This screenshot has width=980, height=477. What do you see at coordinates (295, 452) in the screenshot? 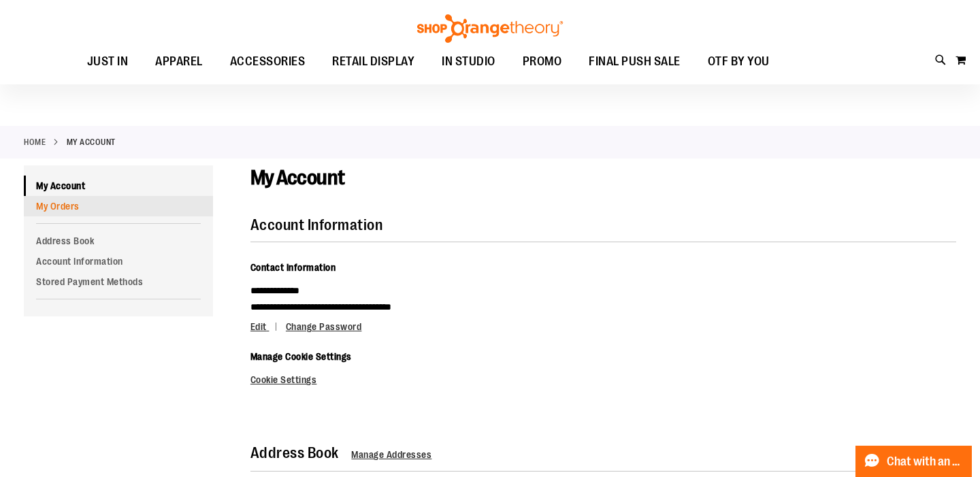
I see `strong: Address Book` at bounding box center [295, 452].